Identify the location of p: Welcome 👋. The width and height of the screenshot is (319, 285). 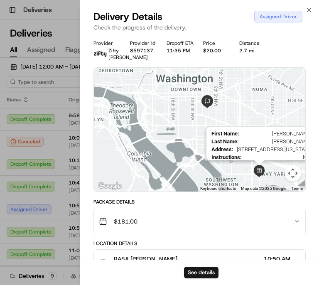
(80, 40).